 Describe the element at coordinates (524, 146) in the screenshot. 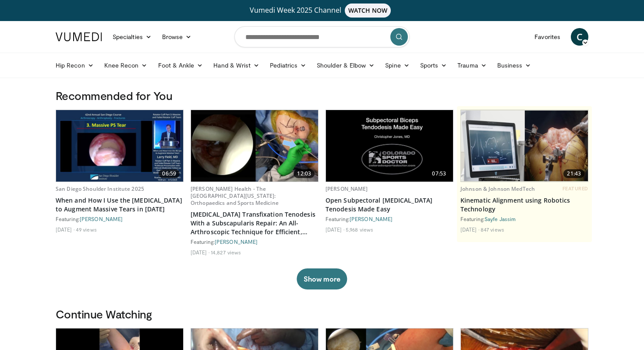

I see `a: 21:43` at that location.